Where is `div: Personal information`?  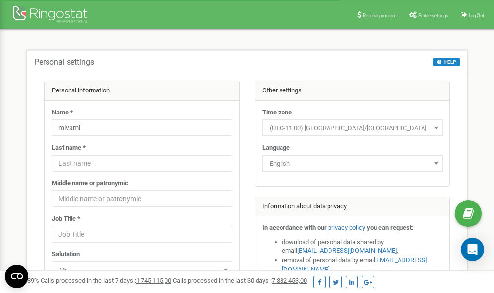 div: Personal information is located at coordinates (142, 91).